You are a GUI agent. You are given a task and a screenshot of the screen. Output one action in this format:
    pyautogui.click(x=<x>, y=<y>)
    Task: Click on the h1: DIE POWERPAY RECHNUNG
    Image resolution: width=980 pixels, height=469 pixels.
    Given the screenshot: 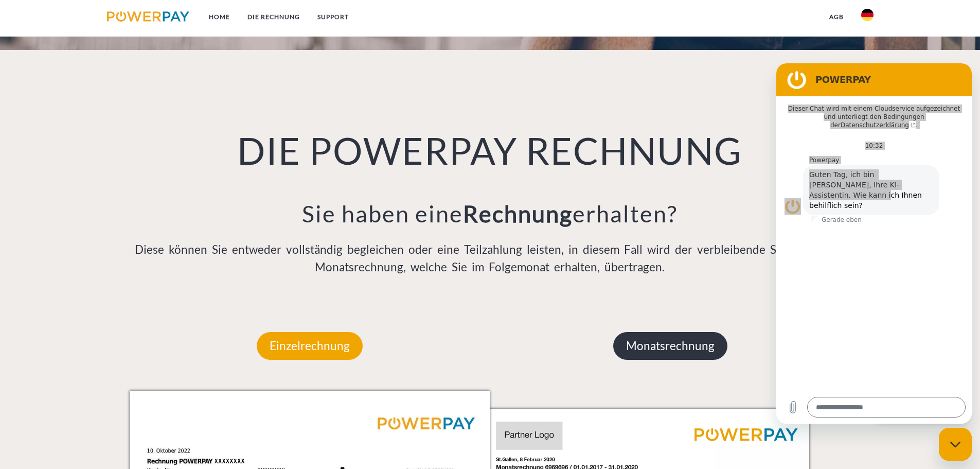 What is the action you would take?
    pyautogui.click(x=490, y=150)
    